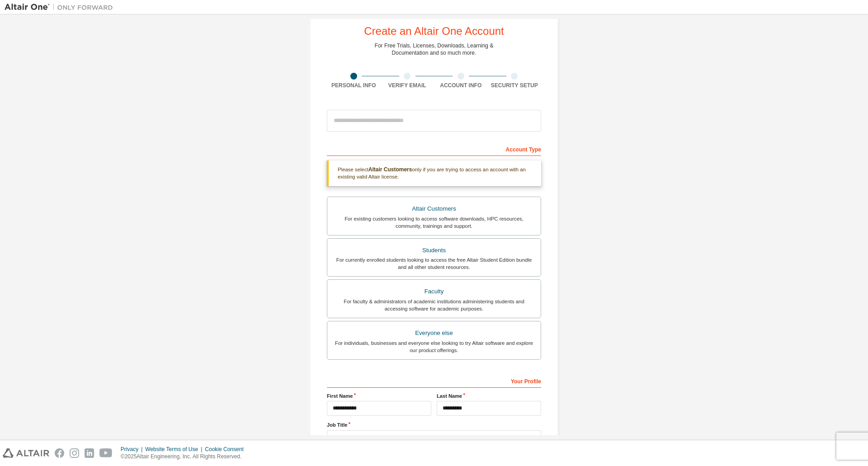  I want to click on label: Job Title, so click(434, 425).